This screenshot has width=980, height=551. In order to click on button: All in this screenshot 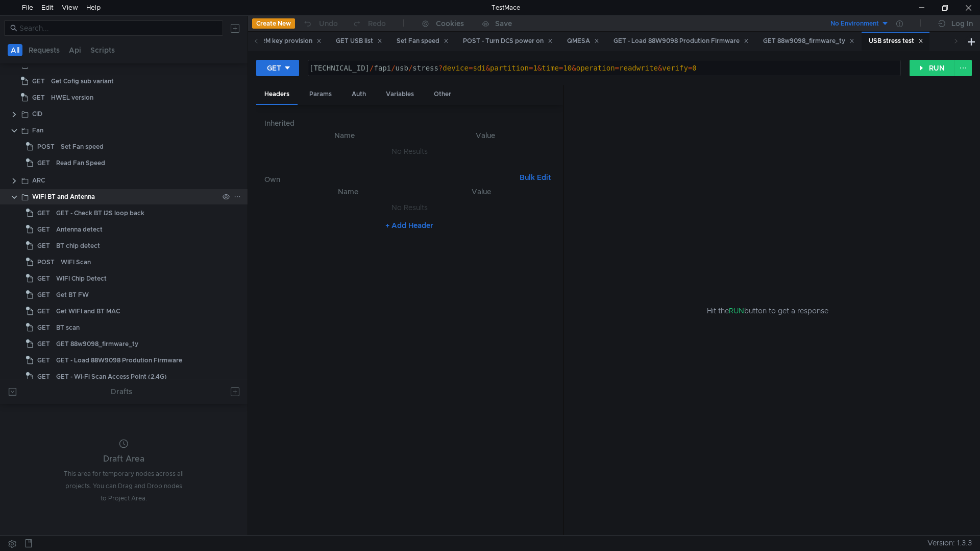, I will do `click(15, 50)`.